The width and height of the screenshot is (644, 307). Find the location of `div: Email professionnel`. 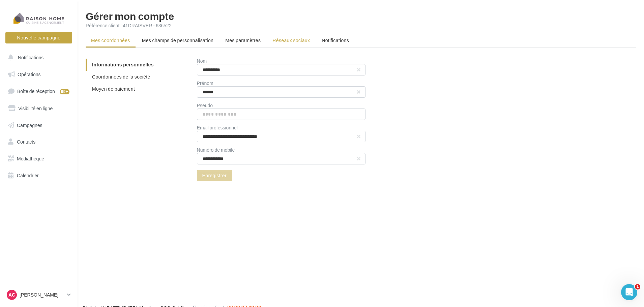

div: Email professionnel is located at coordinates (281, 128).